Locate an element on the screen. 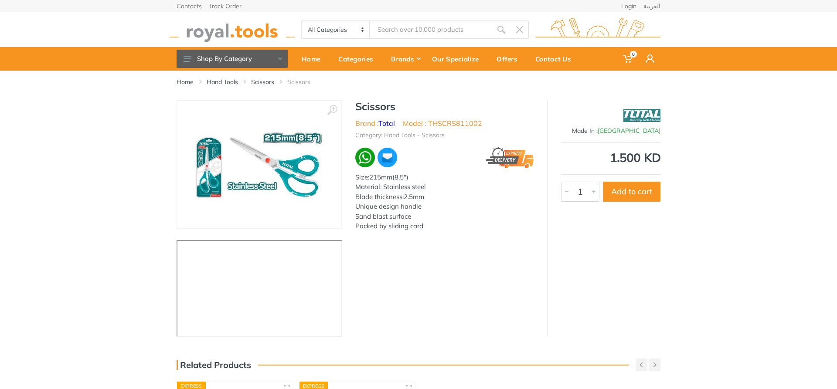 This screenshot has width=837, height=389. a: Scissors is located at coordinates (263, 82).